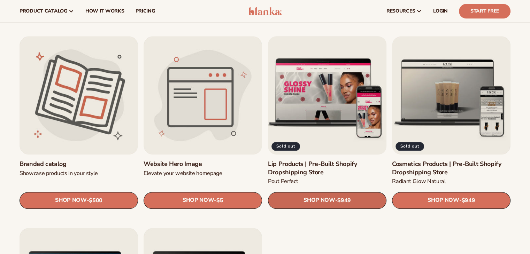 The image size is (530, 254). I want to click on a: Branded catalog, so click(79, 164).